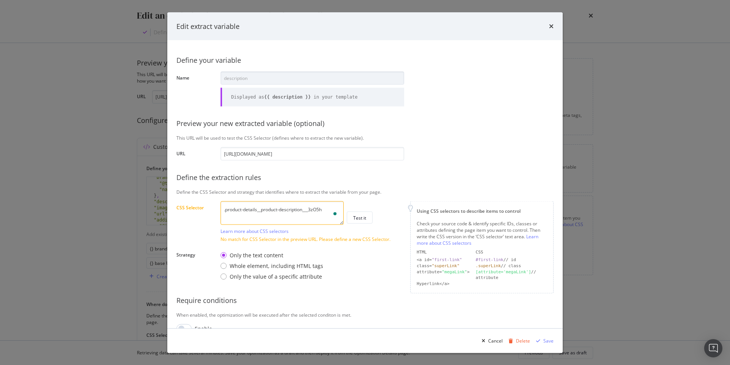 This screenshot has height=365, width=730. What do you see at coordinates (365, 182) in the screenshot?
I see `div: modal` at bounding box center [365, 182].